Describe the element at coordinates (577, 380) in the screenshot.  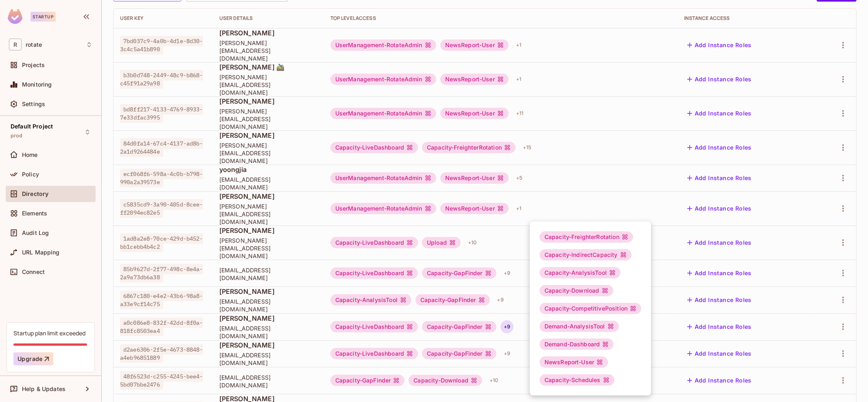
I see `div: Capacity-Schedules` at that location.